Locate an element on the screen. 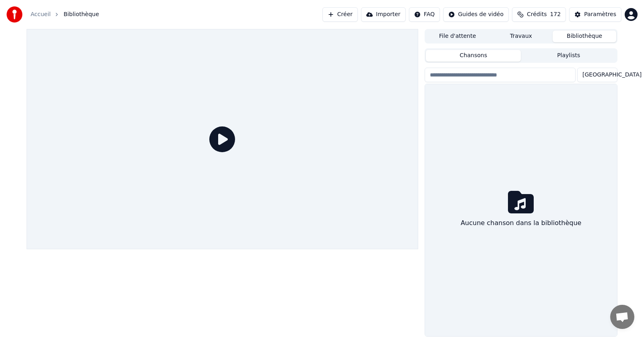 This screenshot has width=644, height=337. span: Bibliothèque is located at coordinates (82, 15).